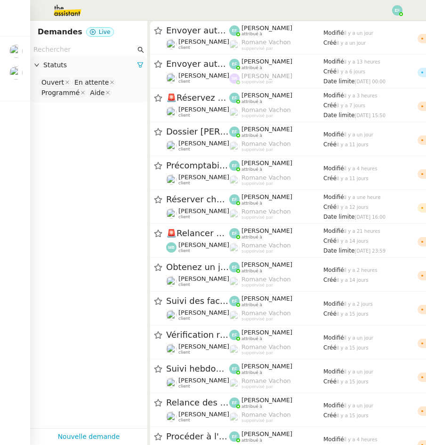 Image resolution: width=426 pixels, height=445 pixels. Describe the element at coordinates (358, 304) in the screenshot. I see `span: il y a 2 jours` at that location.